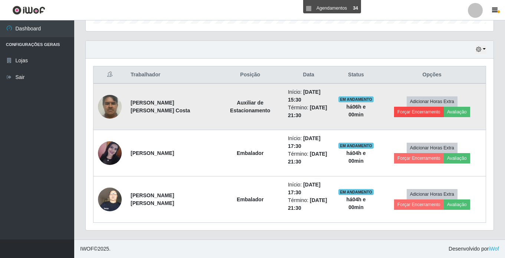 This screenshot has height=258, width=505. What do you see at coordinates (29, 10) in the screenshot?
I see `img: CoreUI Logo` at bounding box center [29, 10].